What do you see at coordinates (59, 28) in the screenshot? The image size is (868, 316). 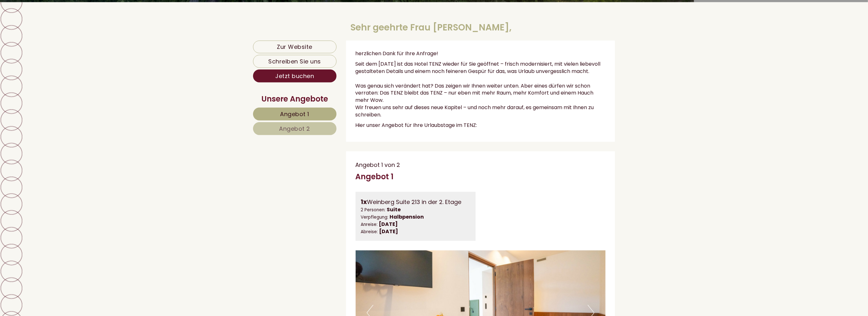 I see `div: Guten Tag, wie können wir Ihnen helfen?` at bounding box center [59, 28].